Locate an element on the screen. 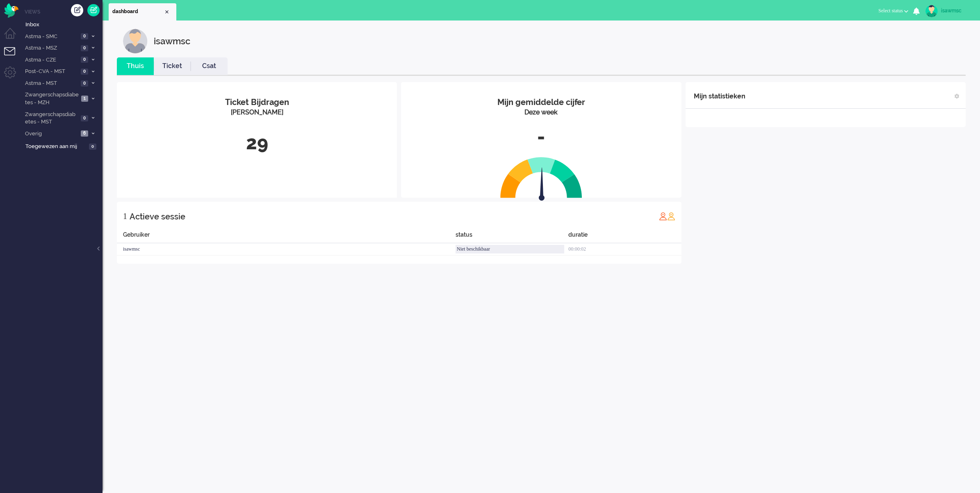 The image size is (980, 493). img: profile_red.svg is located at coordinates (663, 216).